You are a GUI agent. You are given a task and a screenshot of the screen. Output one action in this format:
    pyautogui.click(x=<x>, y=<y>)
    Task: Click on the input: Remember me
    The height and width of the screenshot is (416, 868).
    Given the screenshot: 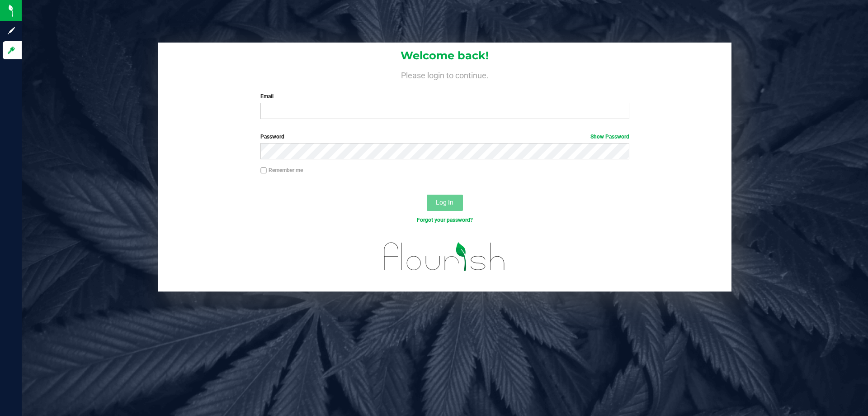 What is the action you would take?
    pyautogui.click(x=263, y=171)
    